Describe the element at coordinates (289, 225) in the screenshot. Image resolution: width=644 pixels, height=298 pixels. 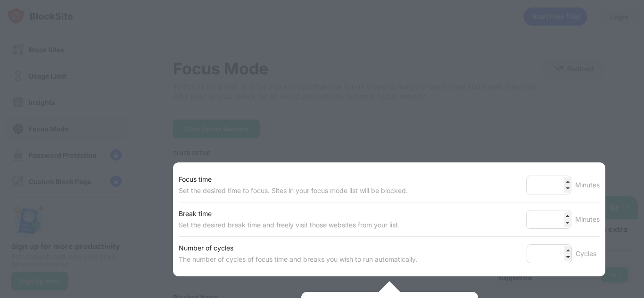
I see `div: Set the desired break time and freely visit those websites from your list.` at that location.